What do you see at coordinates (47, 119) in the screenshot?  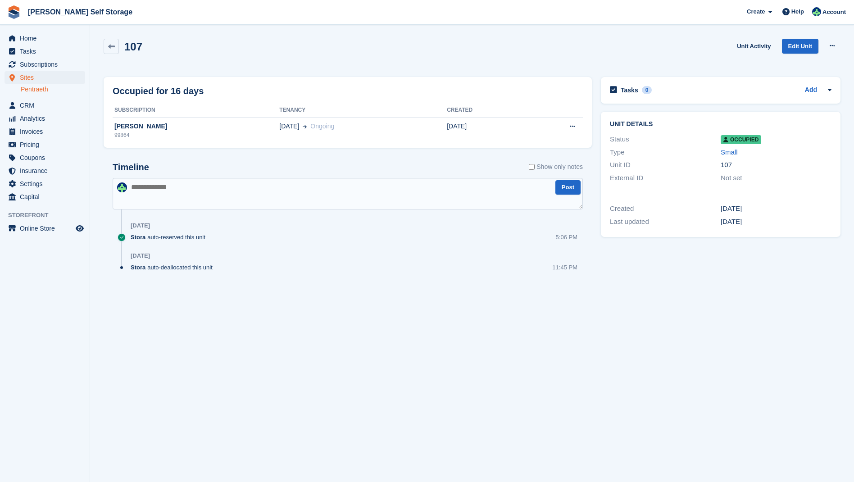 I see `span: Analytics` at bounding box center [47, 119].